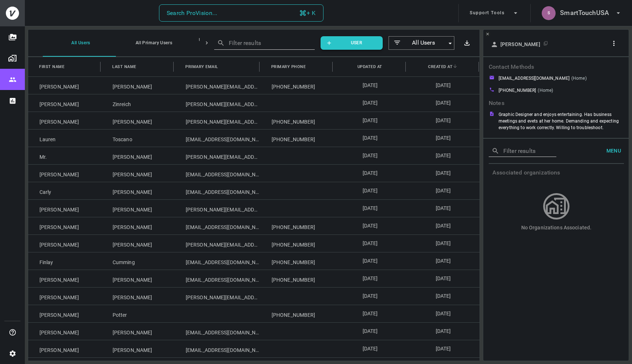  What do you see at coordinates (65, 260) in the screenshot?
I see `div: Finlay` at bounding box center [65, 260].